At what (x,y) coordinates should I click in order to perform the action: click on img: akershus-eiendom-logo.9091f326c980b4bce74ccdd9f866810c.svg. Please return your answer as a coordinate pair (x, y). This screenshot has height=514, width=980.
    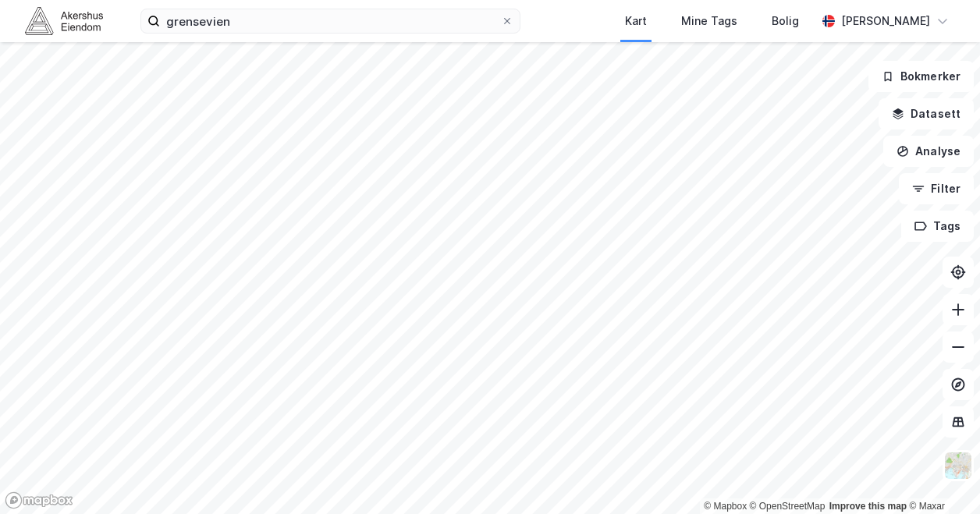
    Looking at the image, I should click on (64, 20).